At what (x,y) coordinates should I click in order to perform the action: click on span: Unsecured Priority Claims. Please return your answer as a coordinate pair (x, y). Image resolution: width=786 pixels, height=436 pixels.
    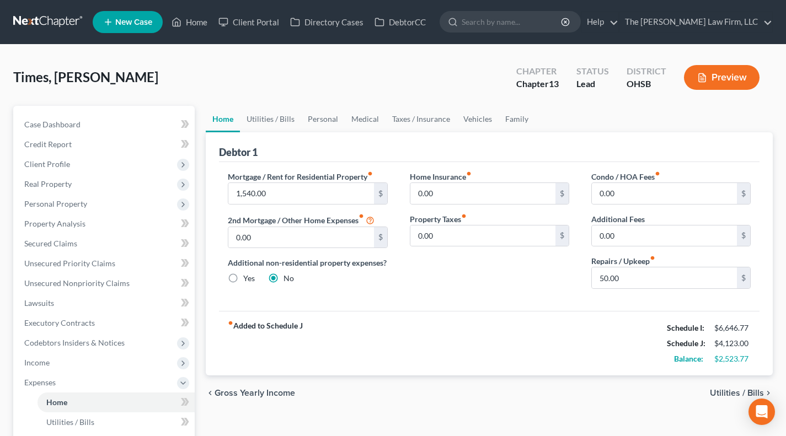
    Looking at the image, I should click on (69, 263).